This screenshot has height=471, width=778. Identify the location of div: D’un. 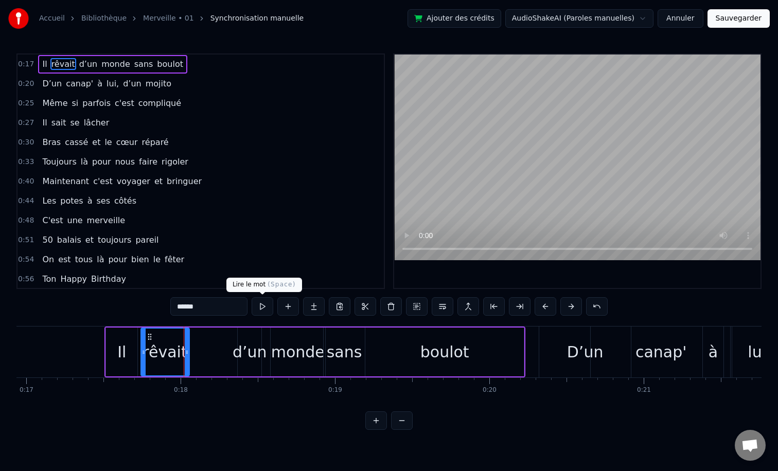
(585, 352).